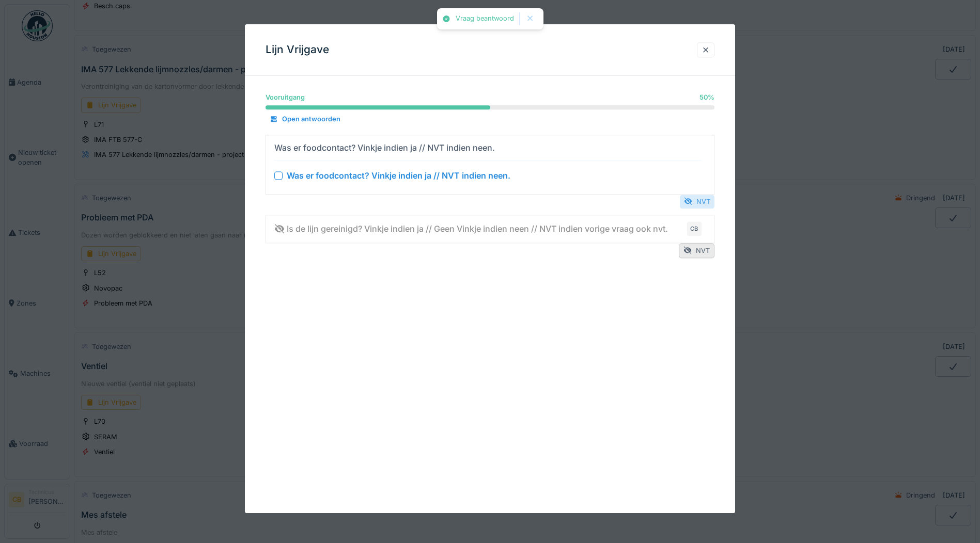  I want to click on div: CB, so click(694, 229).